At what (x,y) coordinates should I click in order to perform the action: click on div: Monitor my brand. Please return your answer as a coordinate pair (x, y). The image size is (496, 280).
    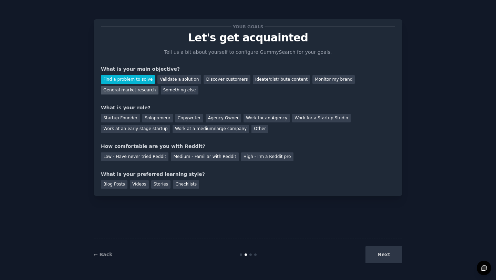
    Looking at the image, I should click on (334, 79).